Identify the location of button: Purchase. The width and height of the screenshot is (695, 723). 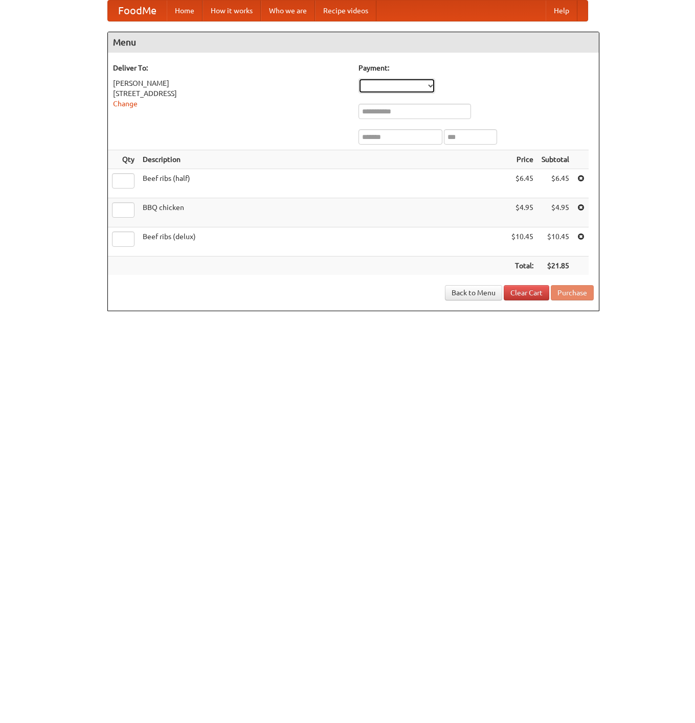
(572, 293).